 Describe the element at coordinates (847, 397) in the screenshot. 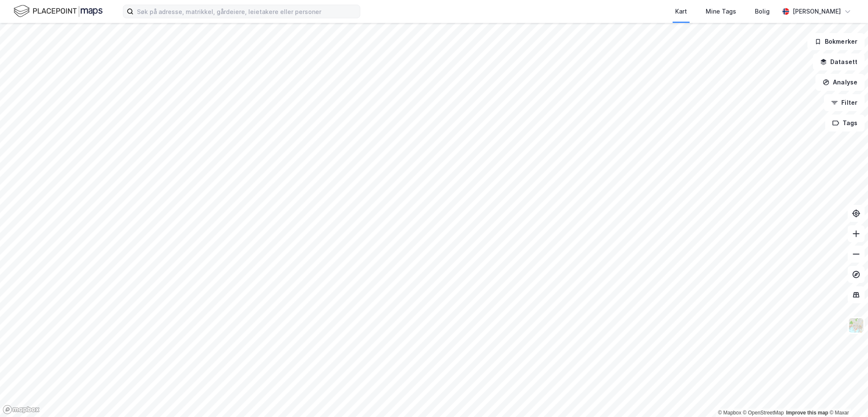

I see `div: Kontrollprogram for chat` at that location.